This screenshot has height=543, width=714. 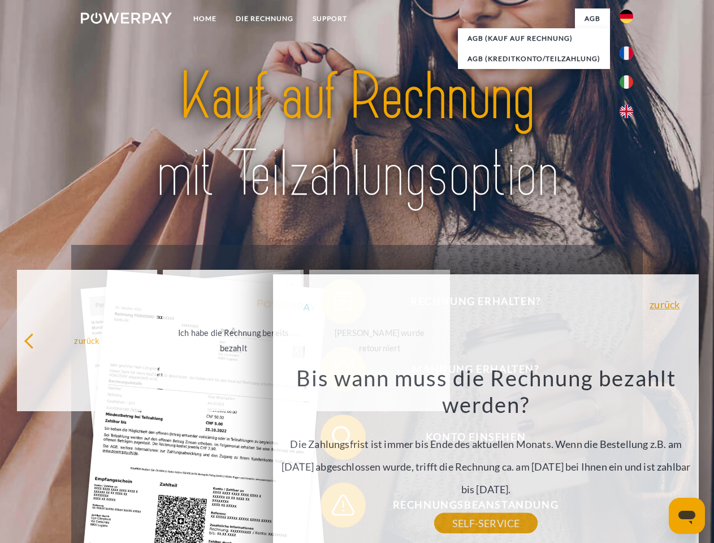 What do you see at coordinates (87, 340) in the screenshot?
I see `div: zurück` at bounding box center [87, 340].